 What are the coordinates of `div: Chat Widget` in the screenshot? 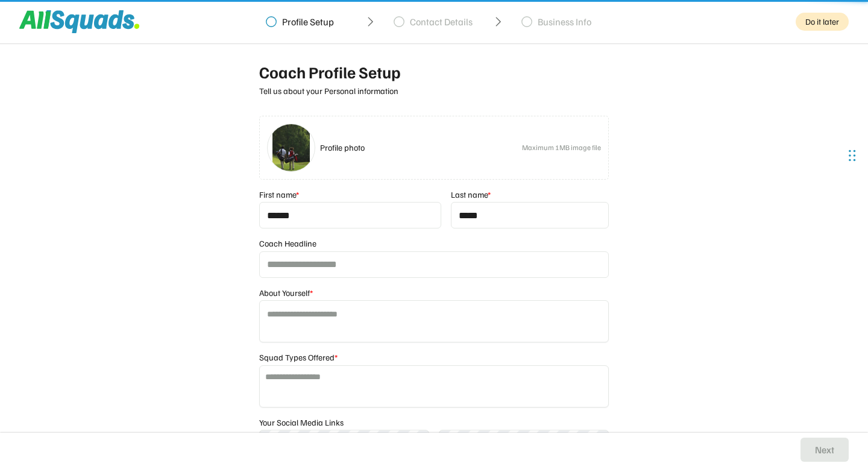 It's located at (830, 154).